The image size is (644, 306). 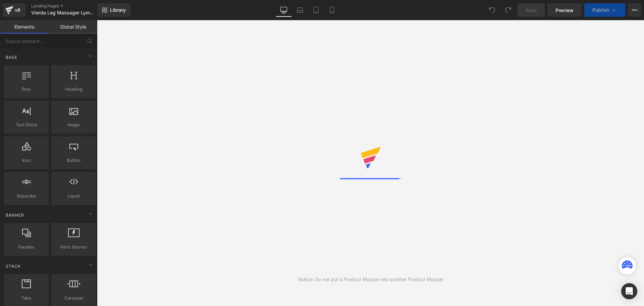 What do you see at coordinates (629, 291) in the screenshot?
I see `div: Open Intercom Messenger` at bounding box center [629, 291].